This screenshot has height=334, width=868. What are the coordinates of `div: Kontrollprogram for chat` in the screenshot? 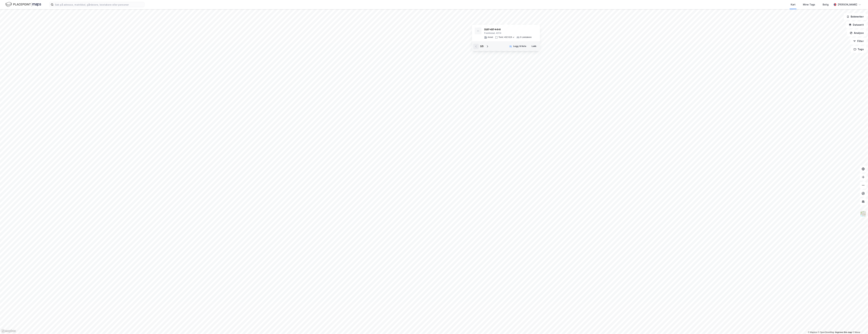 It's located at (859, 326).